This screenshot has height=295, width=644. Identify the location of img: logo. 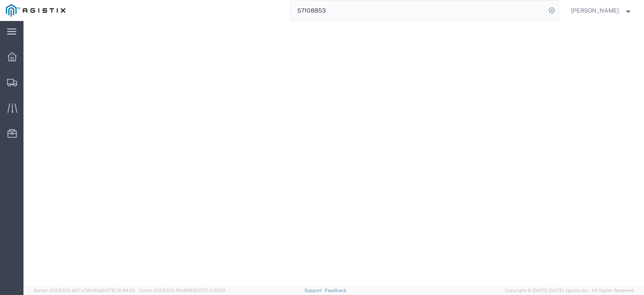
(35, 10).